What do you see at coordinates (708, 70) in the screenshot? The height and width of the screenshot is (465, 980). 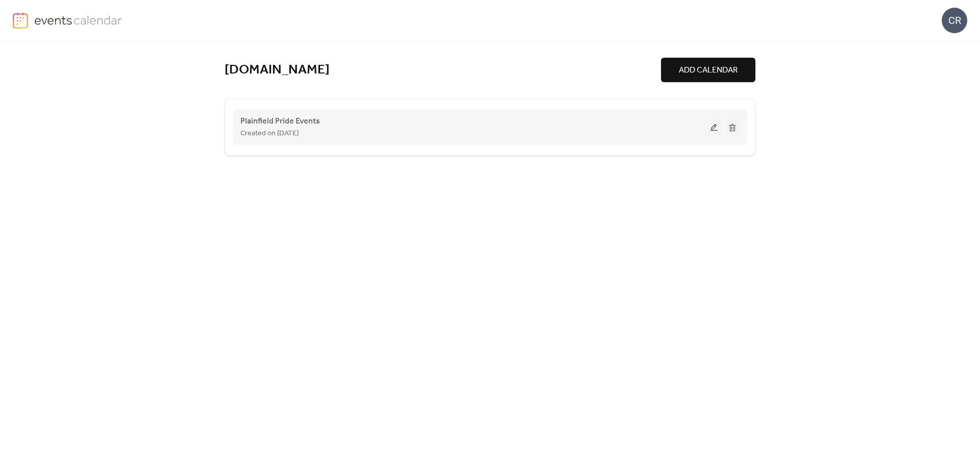 I see `button: ADD CALENDAR` at bounding box center [708, 70].